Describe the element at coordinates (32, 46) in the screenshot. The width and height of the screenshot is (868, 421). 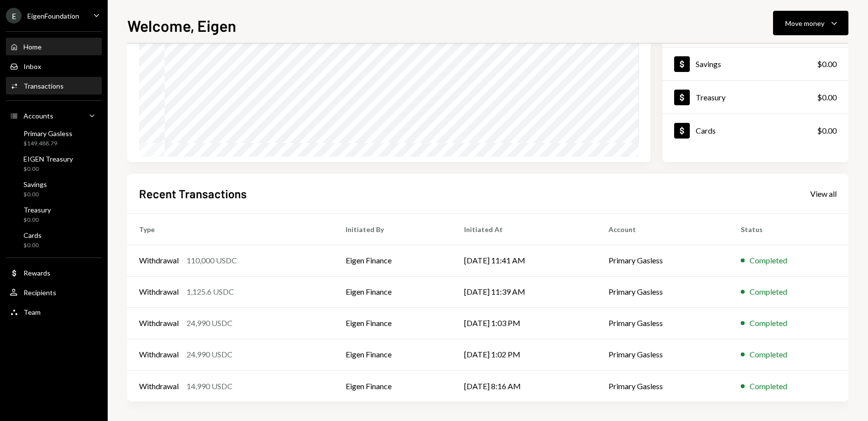
I see `div: Home` at that location.